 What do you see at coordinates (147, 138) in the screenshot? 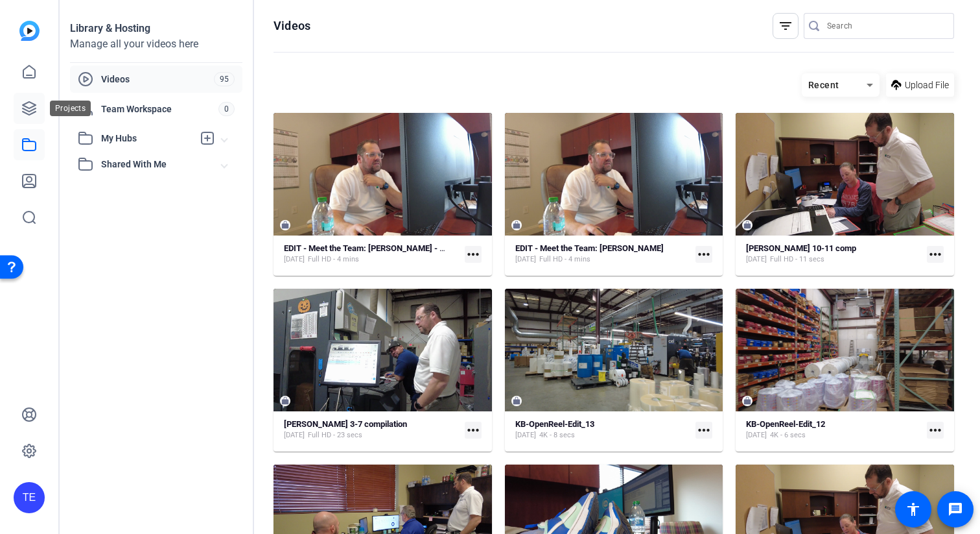
I see `span: My Hubs` at bounding box center [147, 138].